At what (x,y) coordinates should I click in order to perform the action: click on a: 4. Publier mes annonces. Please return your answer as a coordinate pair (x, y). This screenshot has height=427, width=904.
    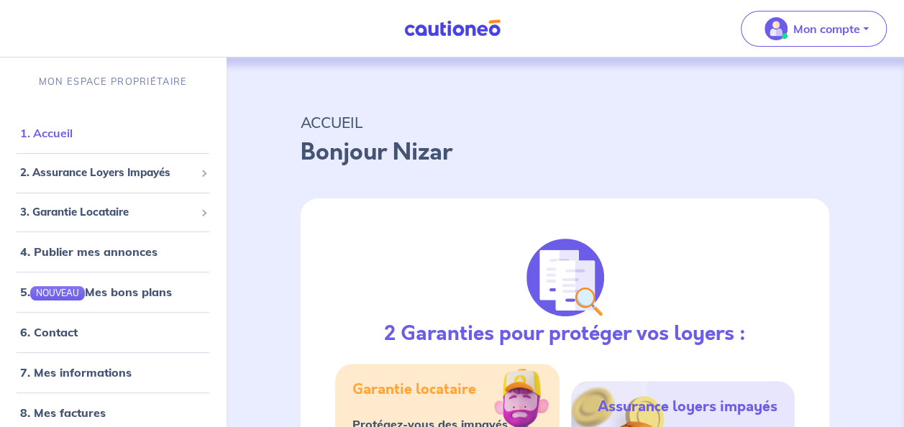
    Looking at the image, I should click on (88, 252).